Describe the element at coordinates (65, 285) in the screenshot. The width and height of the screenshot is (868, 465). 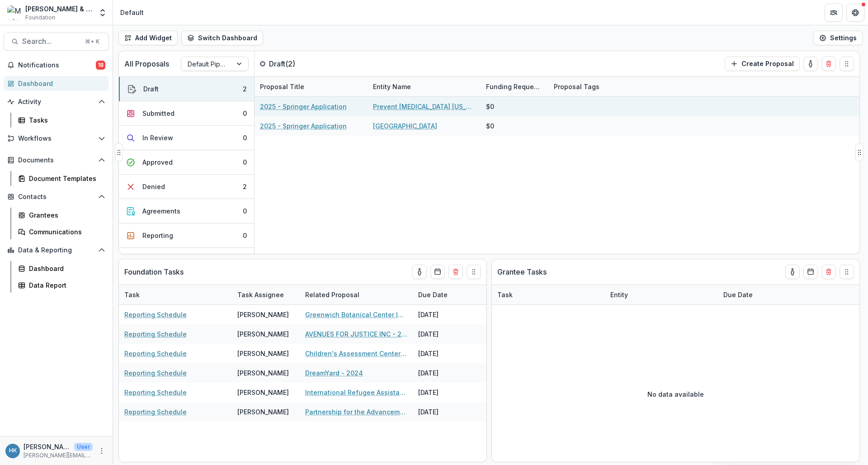
I see `div: Data Report` at that location.